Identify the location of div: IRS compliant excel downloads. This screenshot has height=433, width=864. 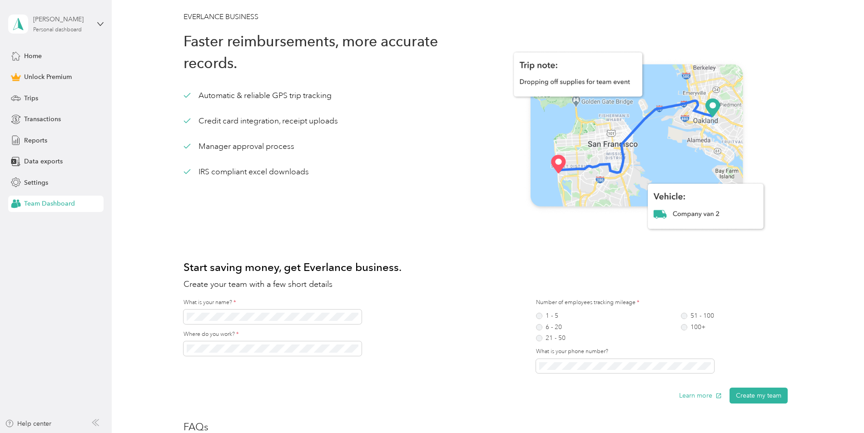
(246, 172).